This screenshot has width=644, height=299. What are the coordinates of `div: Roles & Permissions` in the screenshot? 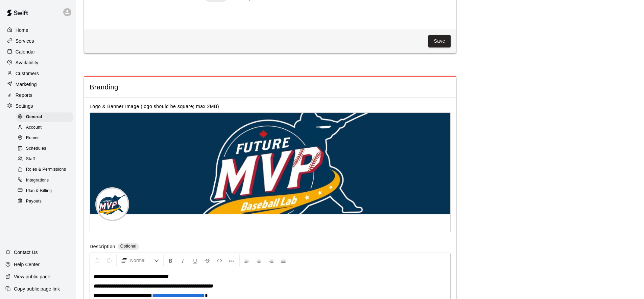 It's located at (45, 169).